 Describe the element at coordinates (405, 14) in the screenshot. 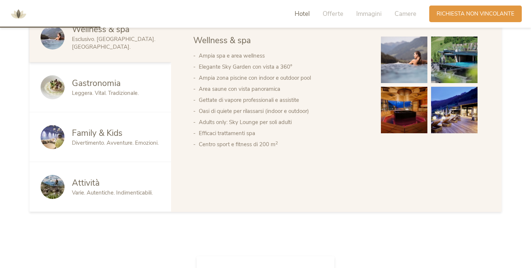

I see `span: Camere` at that location.